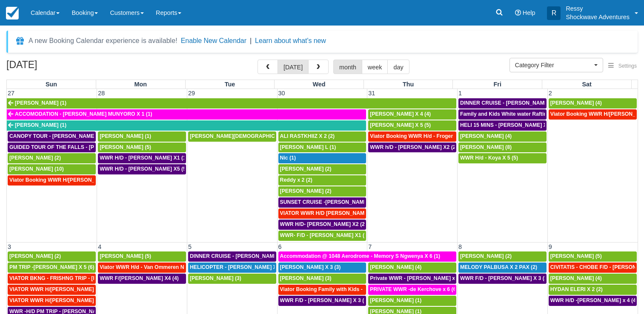 This screenshot has height=314, width=644. I want to click on span: Reddy x 2 (2), so click(296, 180).